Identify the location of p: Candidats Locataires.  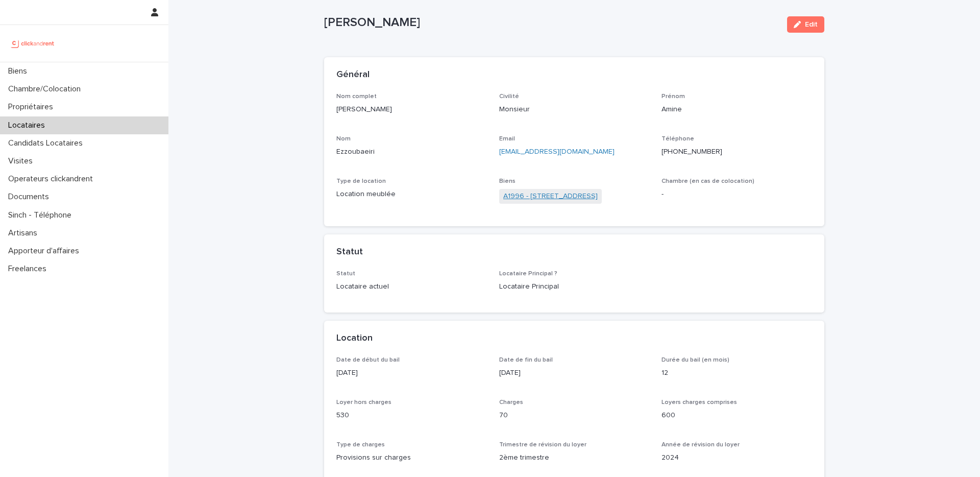
(48, 142).